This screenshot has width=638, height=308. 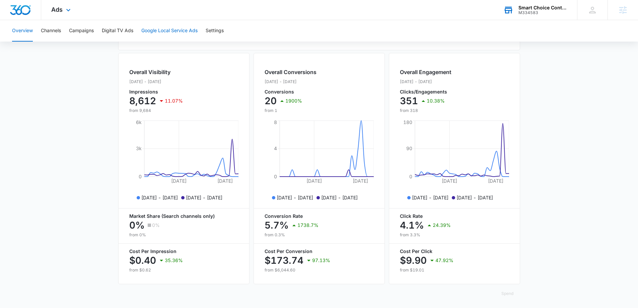 What do you see at coordinates (156, 110) in the screenshot?
I see `p: from 9,684` at bounding box center [156, 110].